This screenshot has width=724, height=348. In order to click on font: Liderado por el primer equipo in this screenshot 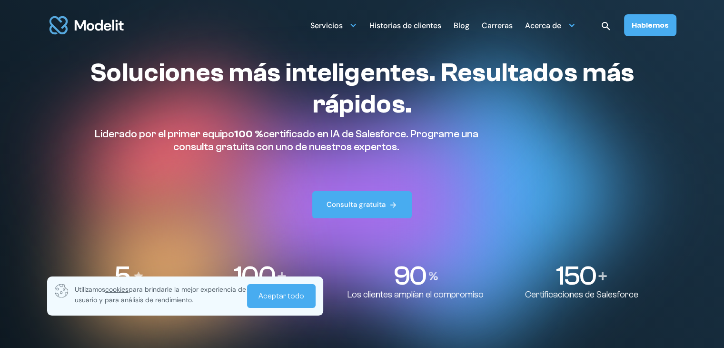, I will do `click(164, 134)`.